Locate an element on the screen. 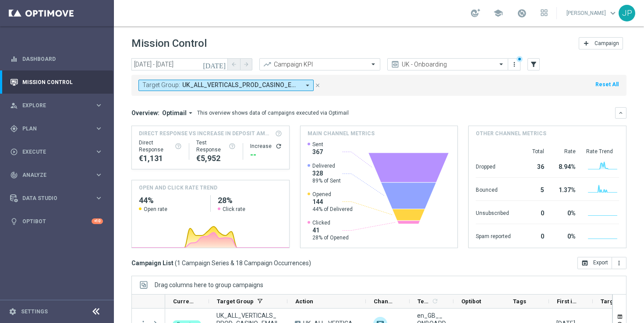 This screenshot has height=323, width=644. span: Execute is located at coordinates (58, 152).